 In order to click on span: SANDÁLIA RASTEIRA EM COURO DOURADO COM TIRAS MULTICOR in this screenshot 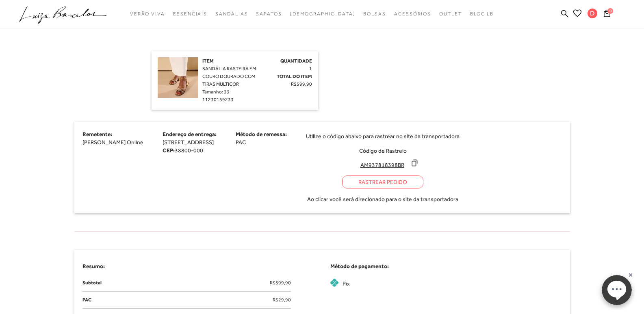, I will do `click(229, 77)`.